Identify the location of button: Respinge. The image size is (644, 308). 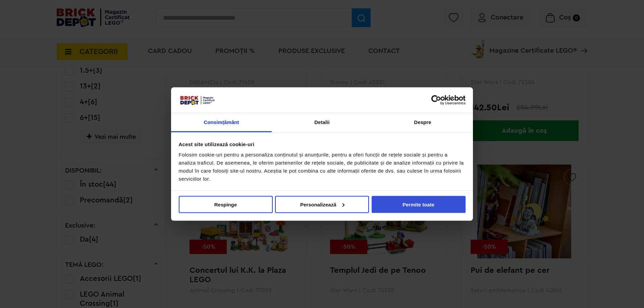
(225, 204).